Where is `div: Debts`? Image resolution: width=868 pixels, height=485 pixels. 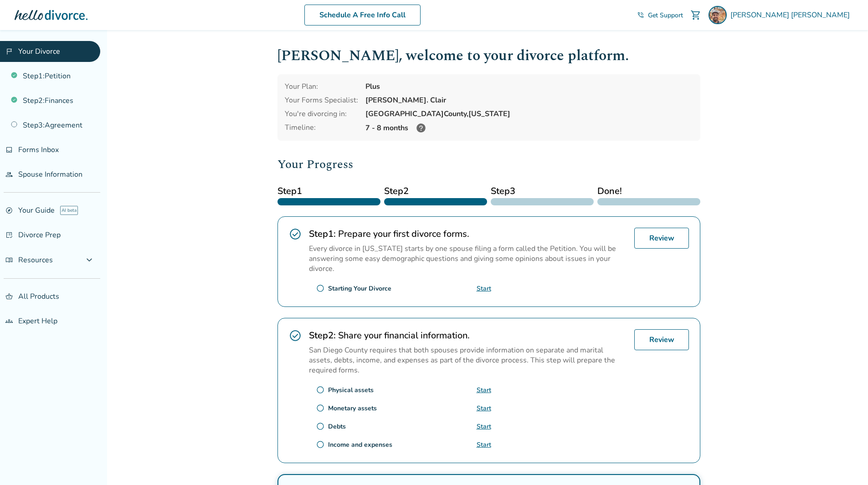
div: Debts is located at coordinates (337, 426).